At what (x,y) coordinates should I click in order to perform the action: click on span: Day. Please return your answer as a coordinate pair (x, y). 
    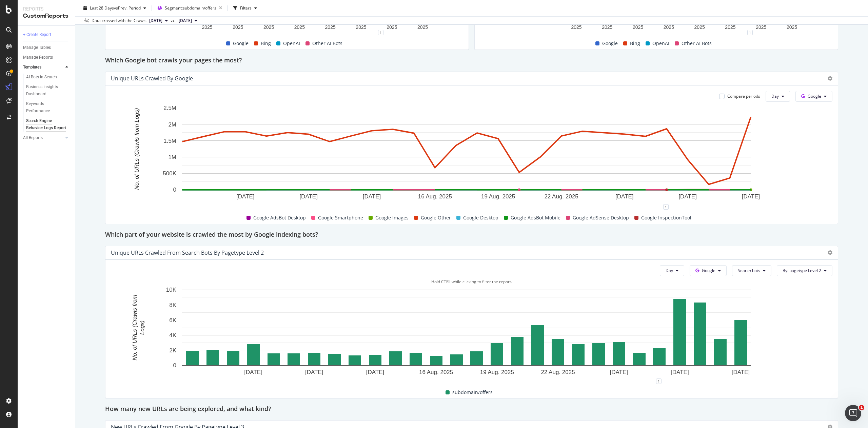
    Looking at the image, I should click on (775, 96).